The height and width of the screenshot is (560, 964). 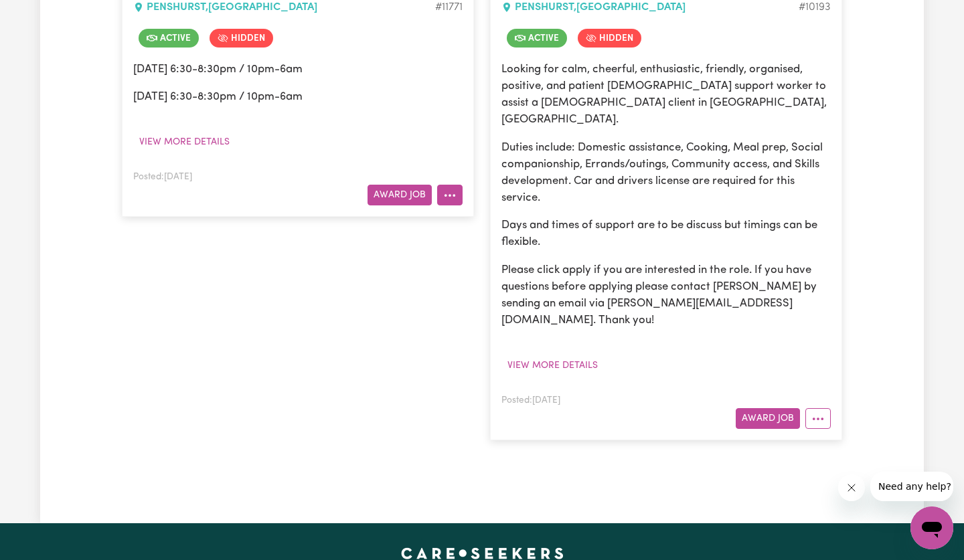 What do you see at coordinates (666, 172) in the screenshot?
I see `p: Duties include: Domestic assistance, Cooking, Meal prep, Social companionship, Errands/outings, C...` at bounding box center [666, 172].